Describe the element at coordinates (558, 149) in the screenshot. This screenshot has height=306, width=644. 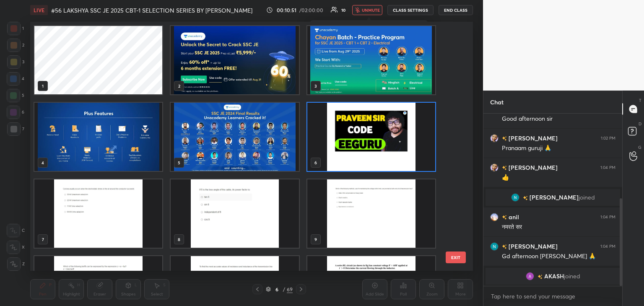
I see `div: Pranaam guruji 🙏` at that location.